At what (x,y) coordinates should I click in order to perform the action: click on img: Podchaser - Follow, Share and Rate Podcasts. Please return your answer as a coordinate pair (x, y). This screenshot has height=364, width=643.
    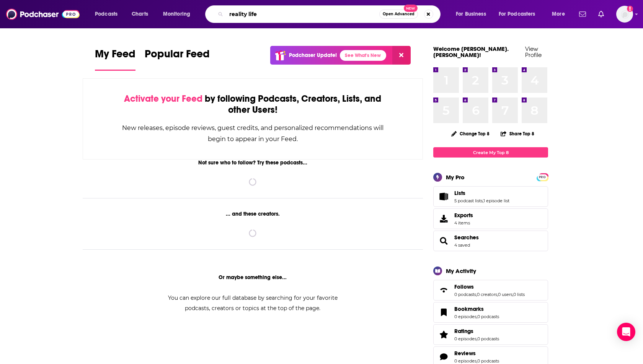
    Looking at the image, I should click on (43, 14).